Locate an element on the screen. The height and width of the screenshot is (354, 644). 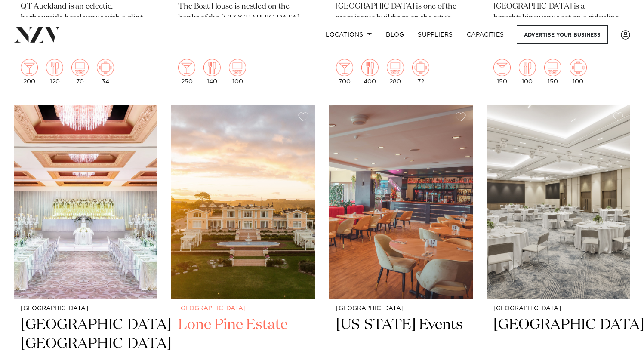
img: Dining area at Texas Events in Auckland is located at coordinates (401, 202).